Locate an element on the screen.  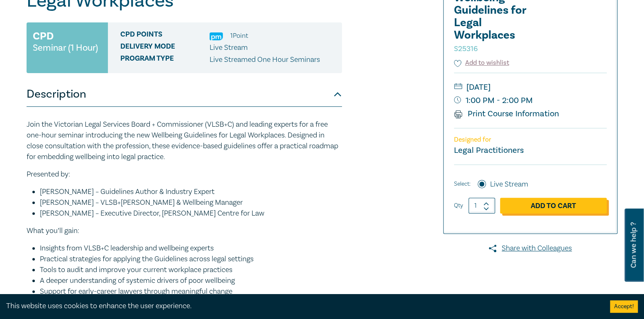
small: Seminar (1 Hour) is located at coordinates (65, 48).